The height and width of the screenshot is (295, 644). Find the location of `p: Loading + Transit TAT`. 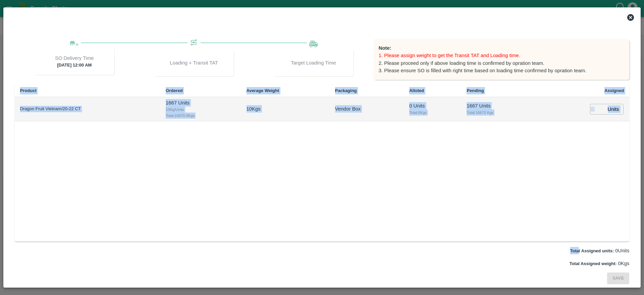

p: Loading + Transit TAT is located at coordinates (194, 63).